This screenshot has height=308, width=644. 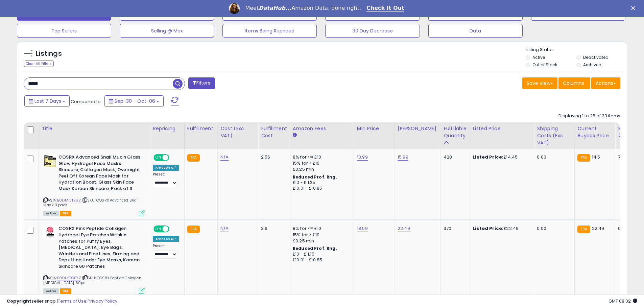 What do you see at coordinates (595, 132) in the screenshot?
I see `div: Current Buybox Price` at bounding box center [595, 132].